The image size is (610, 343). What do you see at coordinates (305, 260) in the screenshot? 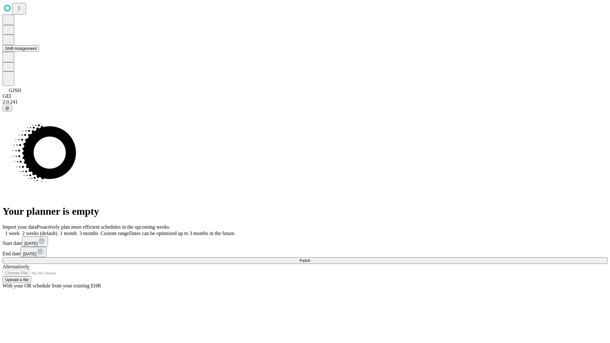
I see `button: Fetch` at bounding box center [305, 260].